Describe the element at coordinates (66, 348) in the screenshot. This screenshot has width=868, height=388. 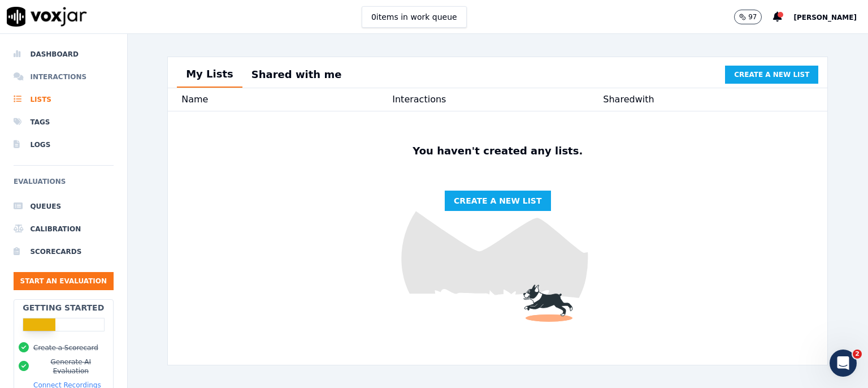
I see `button: Create a Scorecard` at that location.